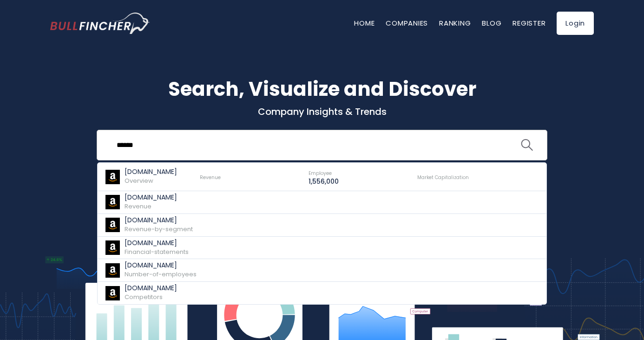 The image size is (644, 340). I want to click on img: bullfincher logo, so click(100, 23).